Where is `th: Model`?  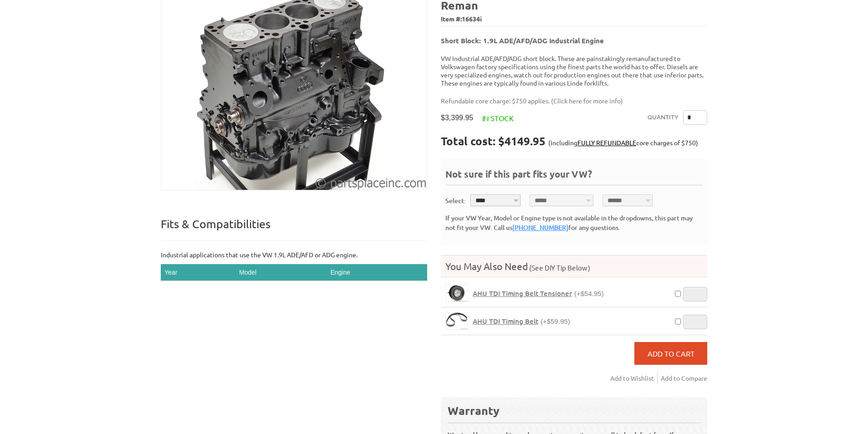 th: Model is located at coordinates (281, 273).